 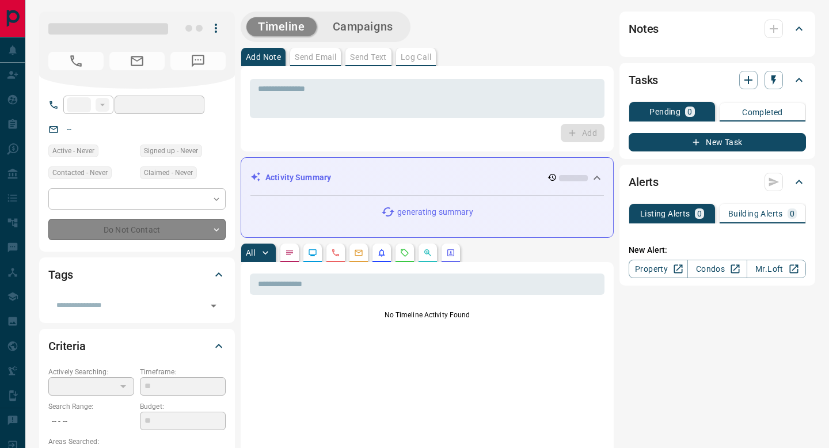 I want to click on a: Condos, so click(x=717, y=269).